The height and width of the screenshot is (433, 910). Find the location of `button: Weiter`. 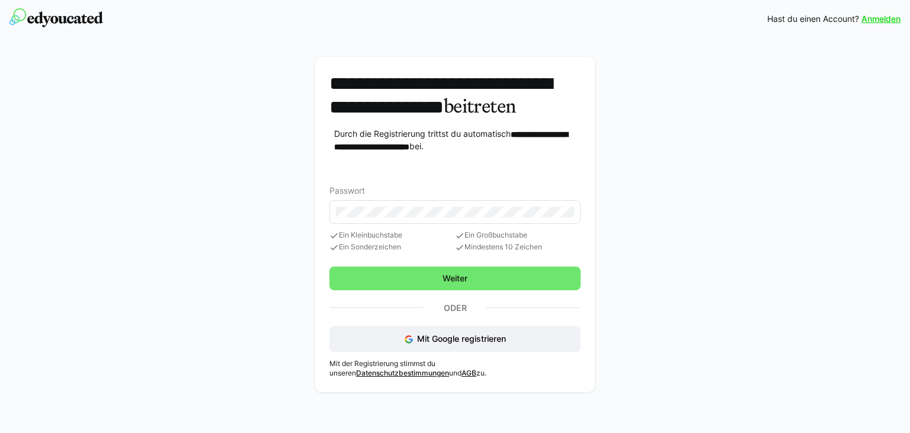

button: Weiter is located at coordinates (455, 278).